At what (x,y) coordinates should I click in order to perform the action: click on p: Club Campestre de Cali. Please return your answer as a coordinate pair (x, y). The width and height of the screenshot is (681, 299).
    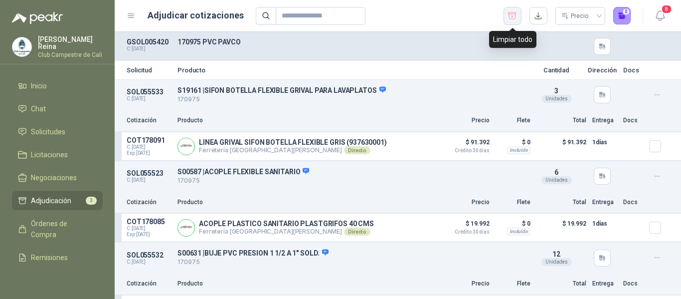
    Looking at the image, I should click on (70, 55).